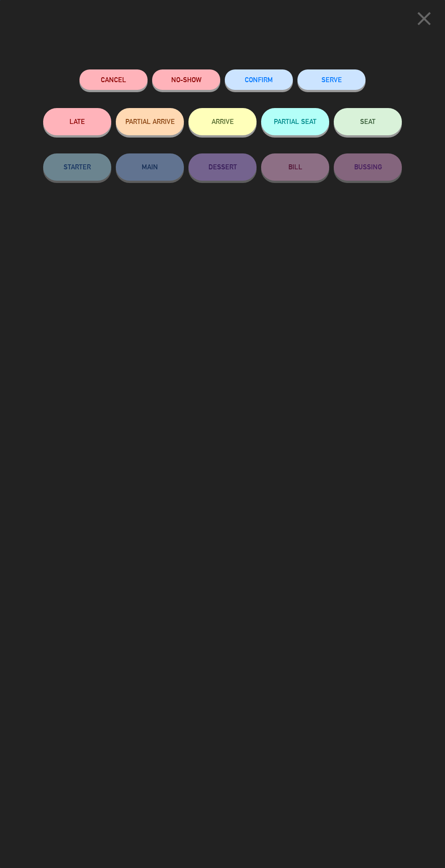 The height and width of the screenshot is (868, 445). Describe the element at coordinates (295, 122) in the screenshot. I see `button: PARTIAL SEAT` at that location.